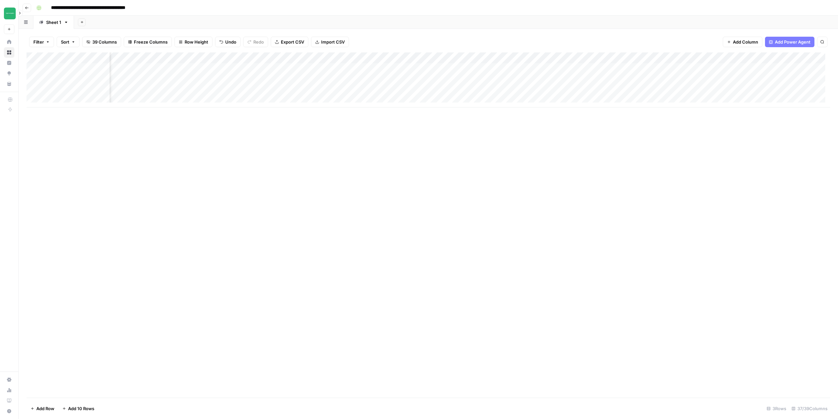 The image size is (838, 419). I want to click on button: 39 Columns, so click(102, 42).